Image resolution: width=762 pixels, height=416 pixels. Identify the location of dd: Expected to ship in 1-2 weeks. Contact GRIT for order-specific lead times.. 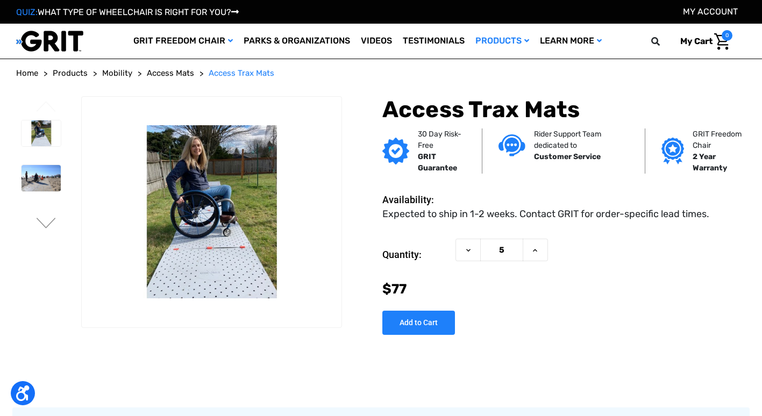
(546, 214).